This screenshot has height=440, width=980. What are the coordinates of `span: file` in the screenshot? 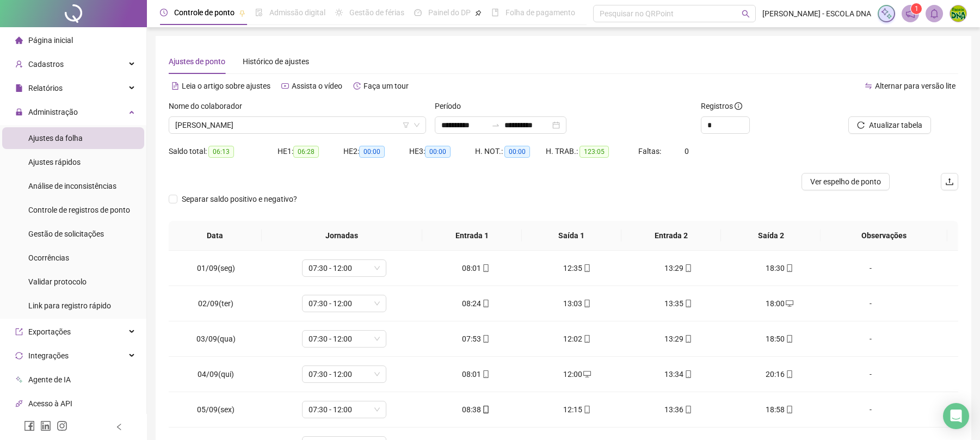 It's located at (19, 88).